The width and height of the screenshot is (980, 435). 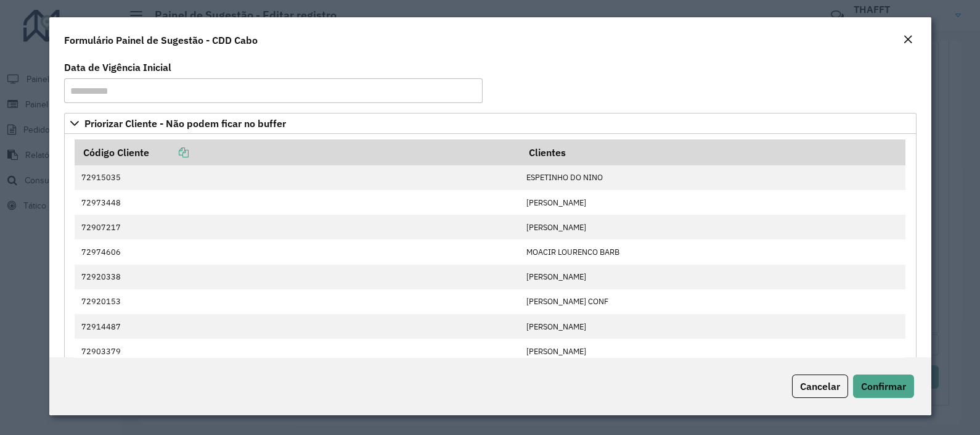 What do you see at coordinates (297, 178) in the screenshot?
I see `td: 72915035` at bounding box center [297, 178].